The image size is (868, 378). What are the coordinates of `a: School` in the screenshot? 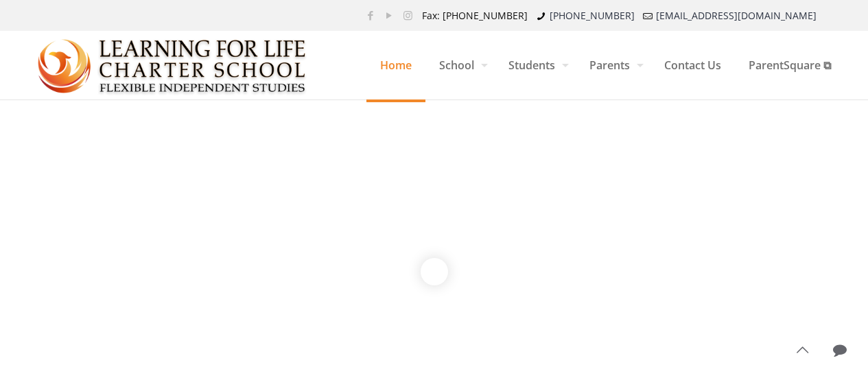 It's located at (460, 65).